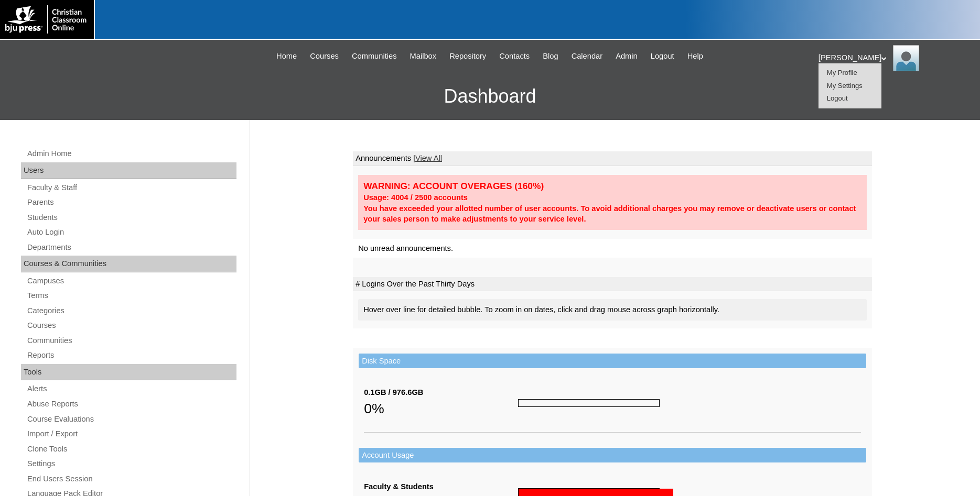 This screenshot has width=980, height=496. I want to click on div: 0.1GB / 976.6GB, so click(441, 392).